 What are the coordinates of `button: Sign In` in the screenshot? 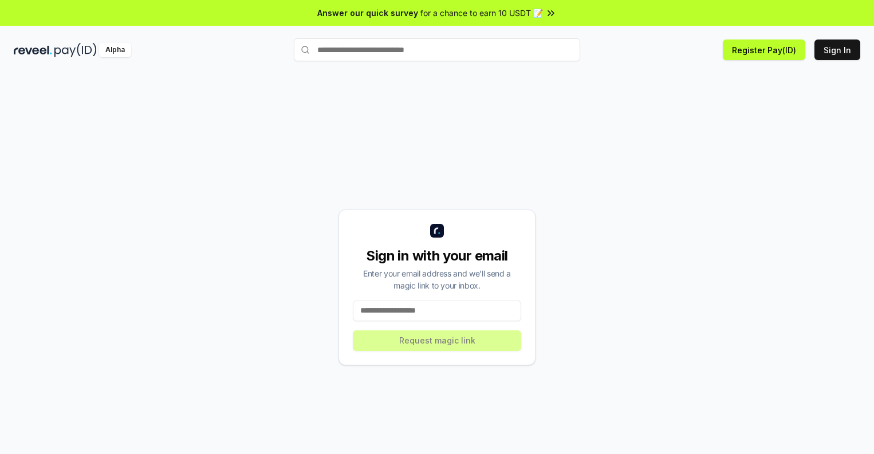 It's located at (838, 50).